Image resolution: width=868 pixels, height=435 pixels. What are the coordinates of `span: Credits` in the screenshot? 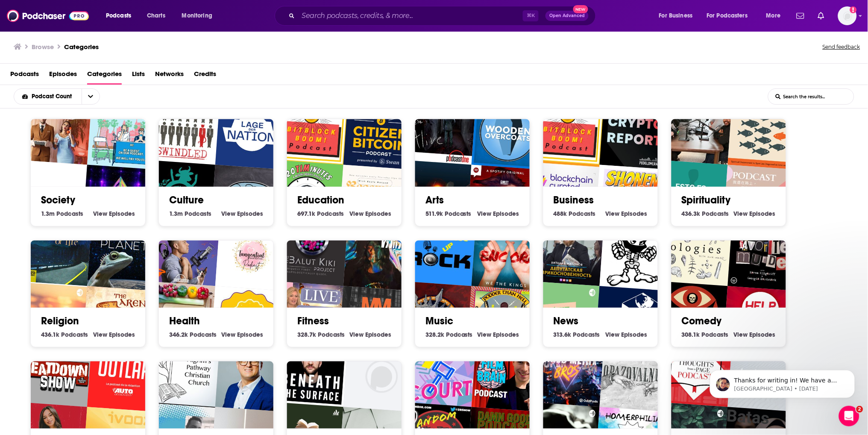 It's located at (205, 75).